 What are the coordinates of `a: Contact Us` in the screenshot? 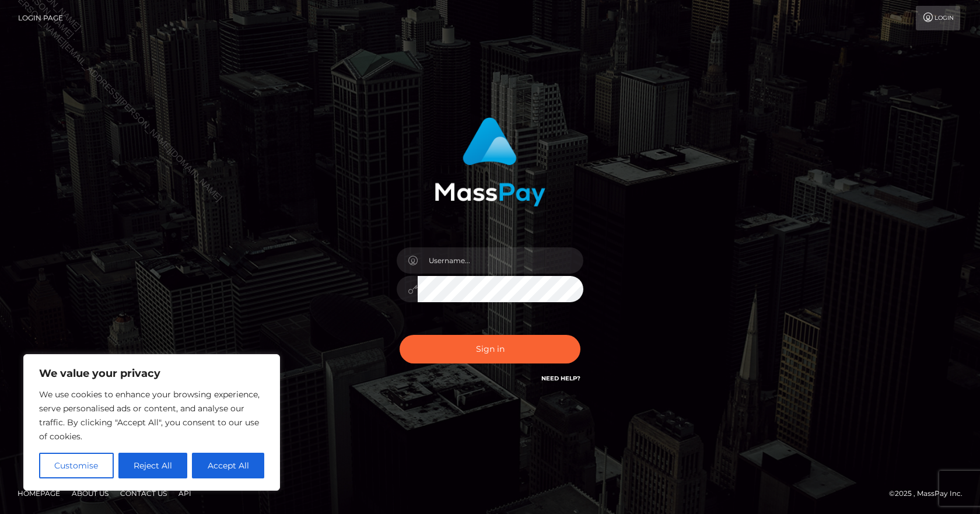 It's located at (143, 493).